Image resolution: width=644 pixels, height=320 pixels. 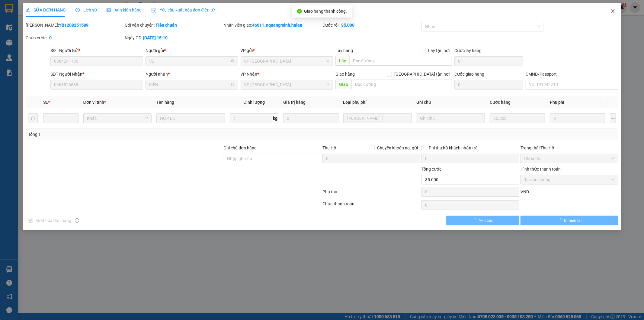 What do you see at coordinates (558, 102) in the screenshot?
I see `span: Phụ phí` at bounding box center [558, 102].